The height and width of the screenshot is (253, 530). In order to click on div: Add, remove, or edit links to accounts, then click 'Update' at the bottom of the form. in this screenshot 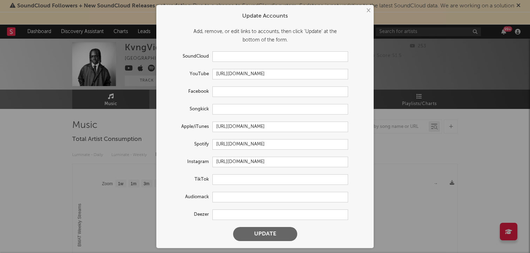, I will do `click(265, 36)`.